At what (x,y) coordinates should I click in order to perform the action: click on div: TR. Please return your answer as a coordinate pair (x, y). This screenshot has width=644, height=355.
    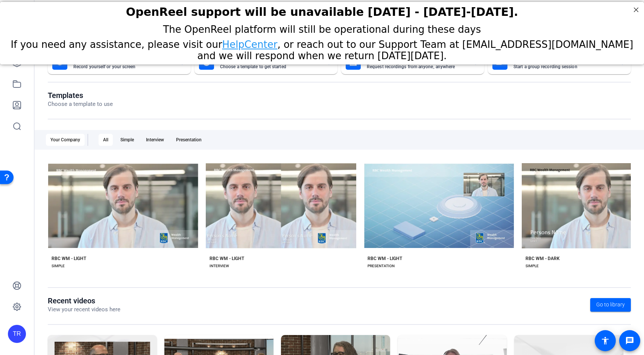
    Looking at the image, I should click on (17, 334).